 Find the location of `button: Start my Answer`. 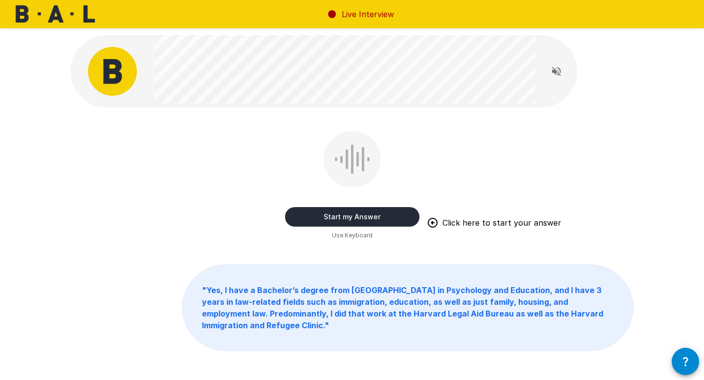

button: Start my Answer is located at coordinates (352, 217).